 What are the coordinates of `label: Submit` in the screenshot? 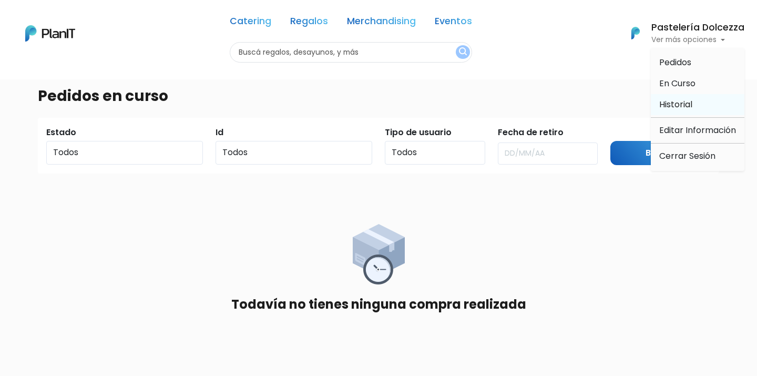 It's located at (626, 132).